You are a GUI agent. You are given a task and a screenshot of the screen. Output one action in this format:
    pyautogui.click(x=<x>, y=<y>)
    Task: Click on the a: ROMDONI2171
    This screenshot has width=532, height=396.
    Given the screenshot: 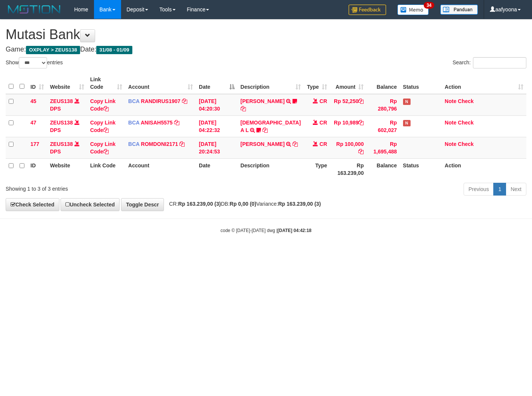 What is the action you would take?
    pyautogui.click(x=159, y=144)
    